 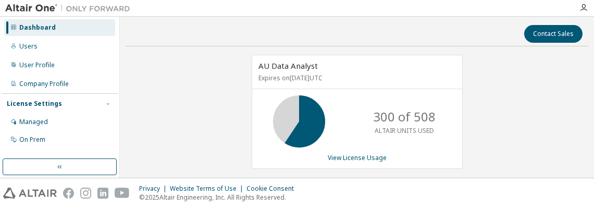 I want to click on div: Users, so click(x=28, y=46).